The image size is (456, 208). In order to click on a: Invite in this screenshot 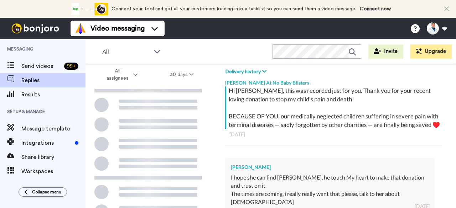, I will do `click(386, 52)`.